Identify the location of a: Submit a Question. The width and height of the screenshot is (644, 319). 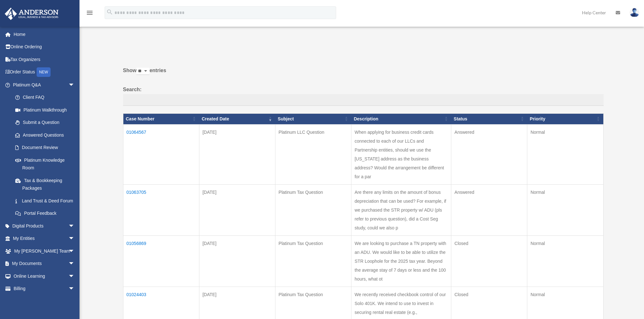
(45, 123).